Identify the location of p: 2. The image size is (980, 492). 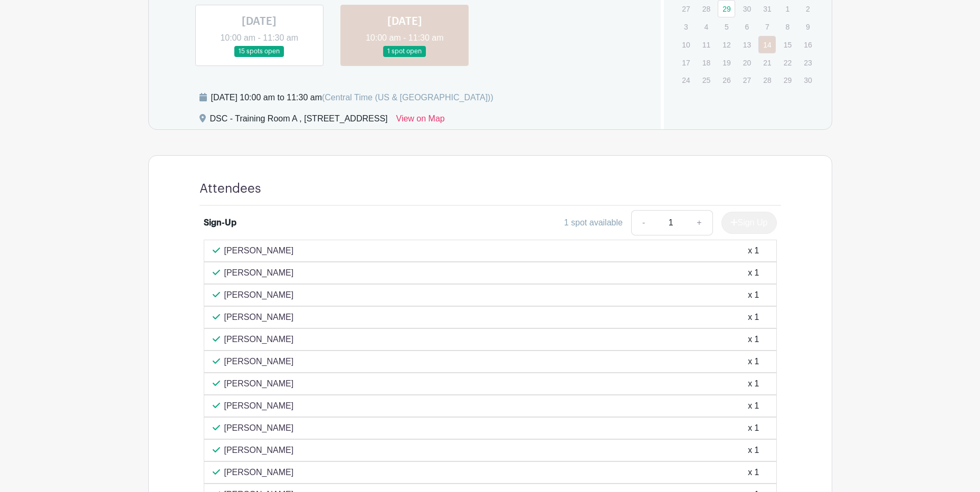
(807, 8).